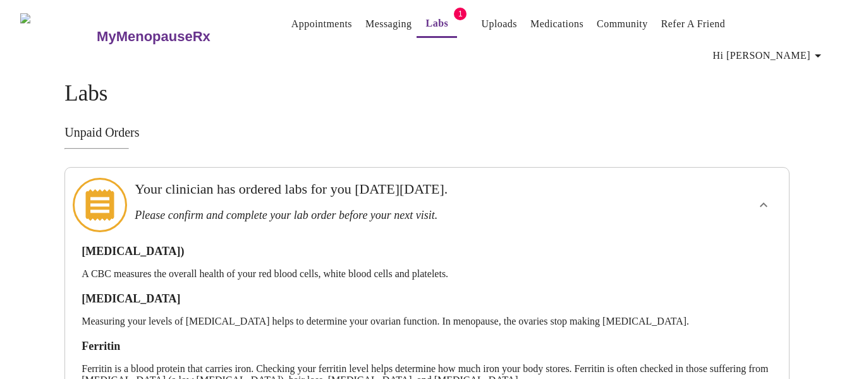 This screenshot has height=379, width=854. Describe the element at coordinates (388, 24) in the screenshot. I see `button: Messaging` at that location.